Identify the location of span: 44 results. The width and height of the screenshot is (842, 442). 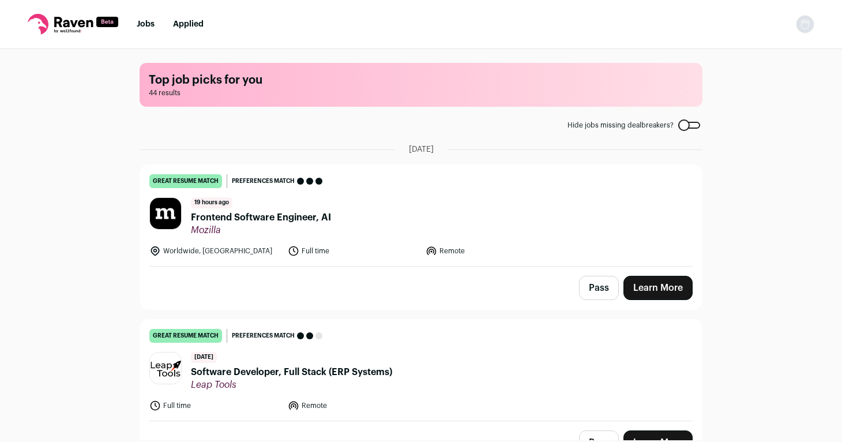
(421, 93).